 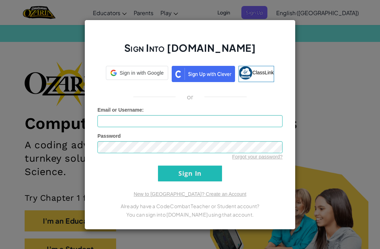 I want to click on a: Forgot your password?, so click(x=257, y=157).